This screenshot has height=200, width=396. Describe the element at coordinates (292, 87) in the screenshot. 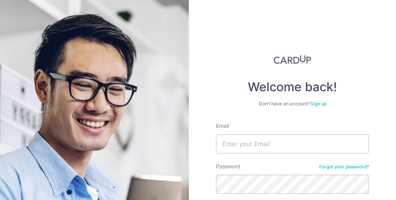

I see `h4: Welcome back!` at that location.